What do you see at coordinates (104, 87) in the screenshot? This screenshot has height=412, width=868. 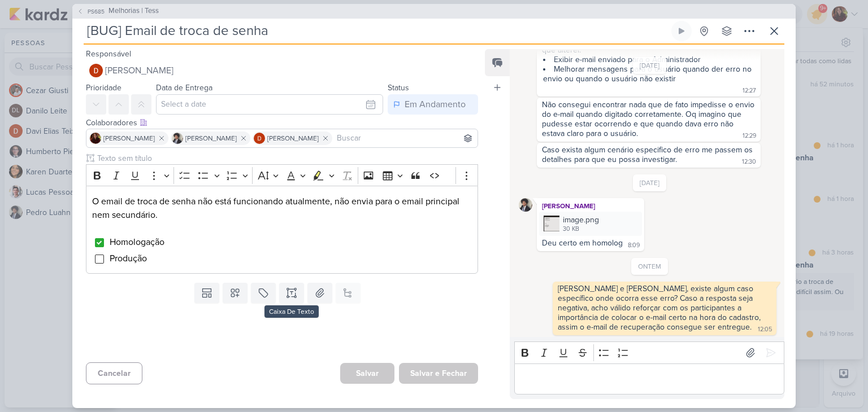 I see `label: Prioridade` at bounding box center [104, 87].